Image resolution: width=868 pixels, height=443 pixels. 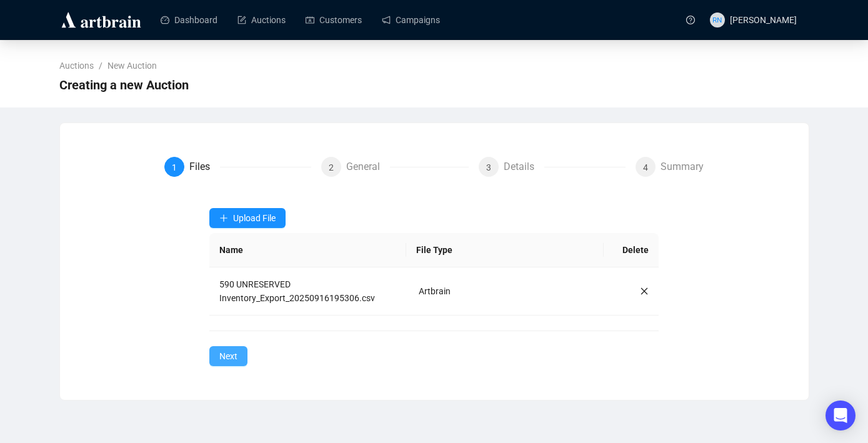 I want to click on span: plus, so click(x=224, y=218).